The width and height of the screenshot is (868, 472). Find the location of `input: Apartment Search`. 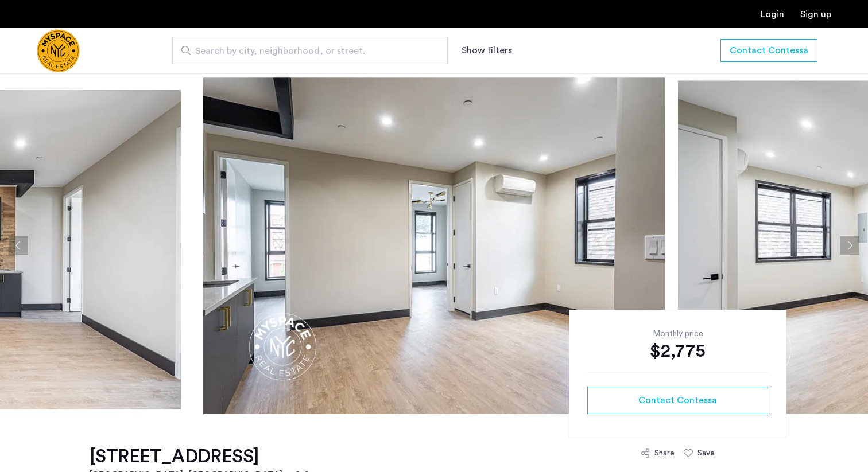

input: Apartment Search is located at coordinates (310, 50).